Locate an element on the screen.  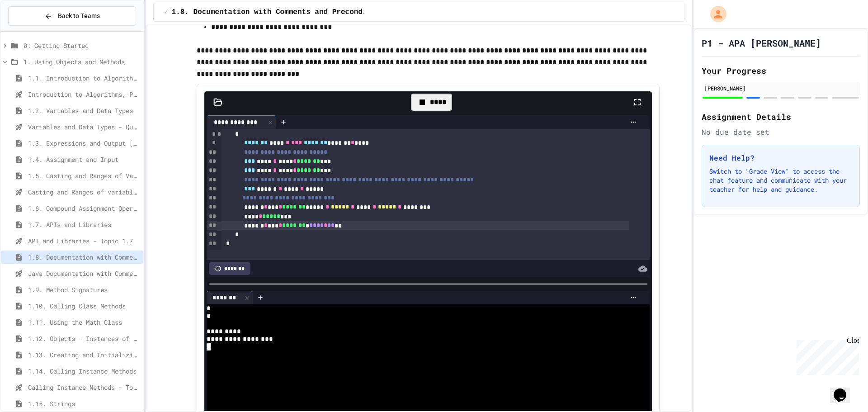
span: 1.6. Compound Assignment Operators is located at coordinates (83, 208).